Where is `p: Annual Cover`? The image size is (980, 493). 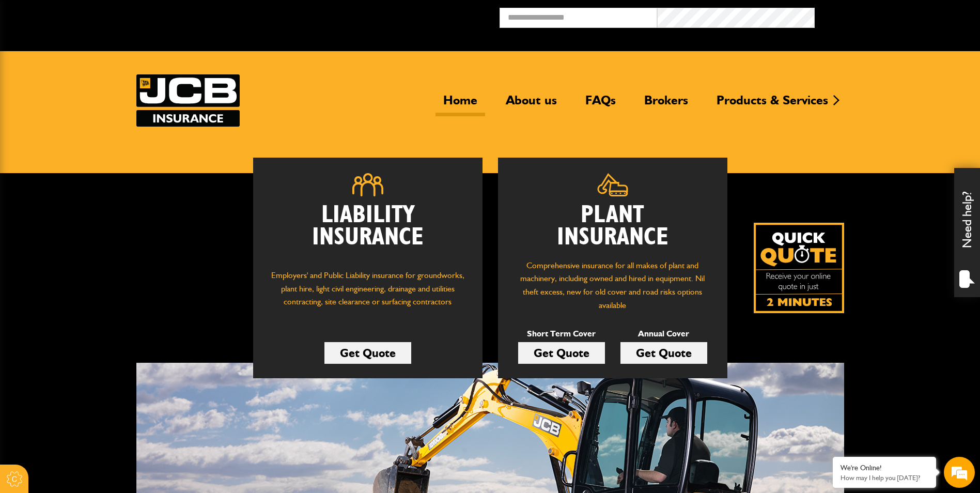 p: Annual Cover is located at coordinates (664, 334).